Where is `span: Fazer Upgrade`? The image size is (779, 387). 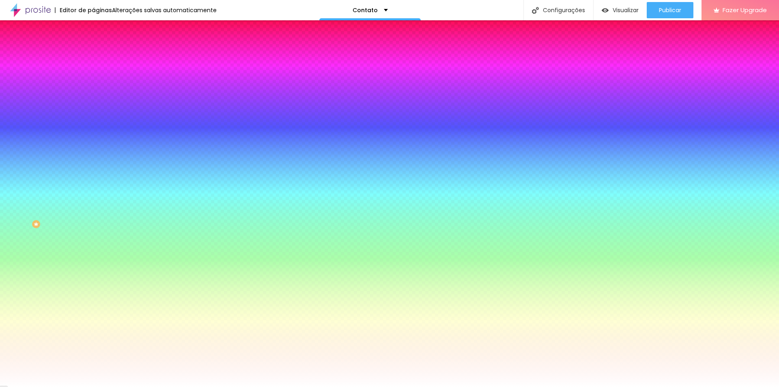
span: Fazer Upgrade is located at coordinates (745, 10).